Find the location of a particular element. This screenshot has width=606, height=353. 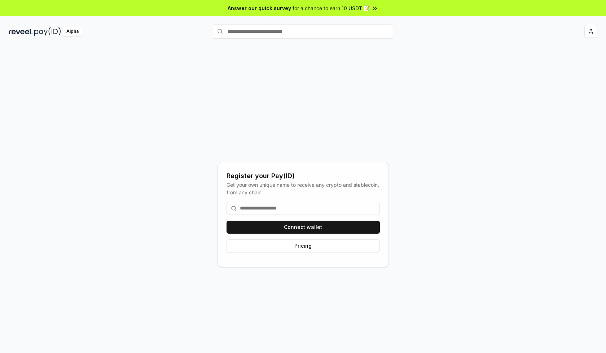

button: Pricing is located at coordinates (303, 246).